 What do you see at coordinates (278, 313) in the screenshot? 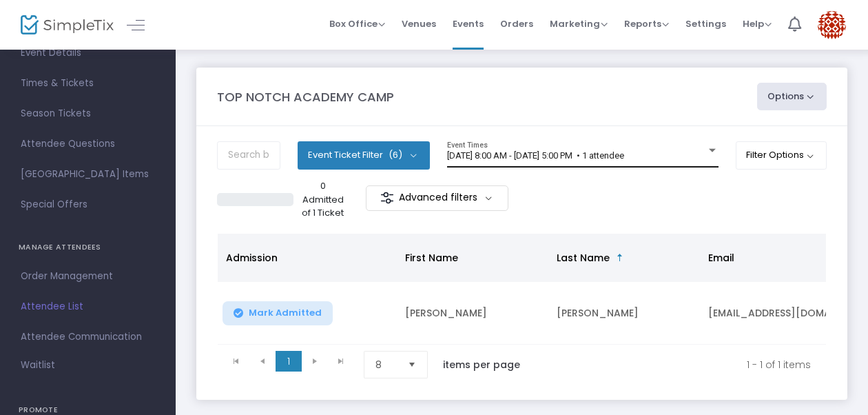
I see `button: Mark Admitted` at bounding box center [278, 313].